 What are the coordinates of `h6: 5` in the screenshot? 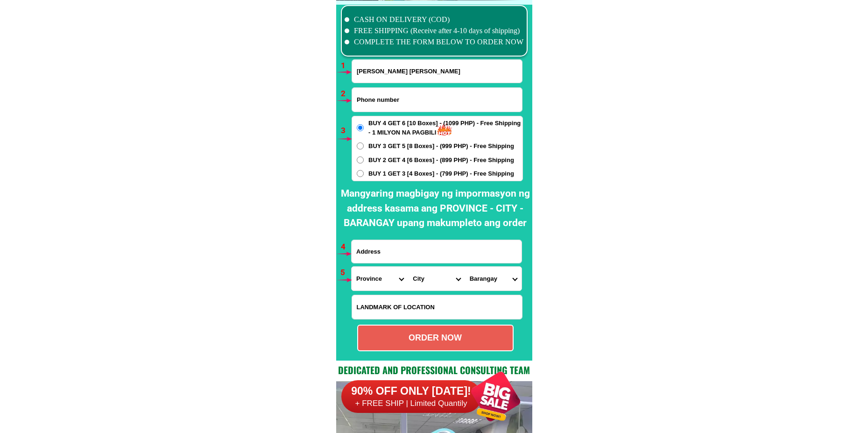 It's located at (346, 273).